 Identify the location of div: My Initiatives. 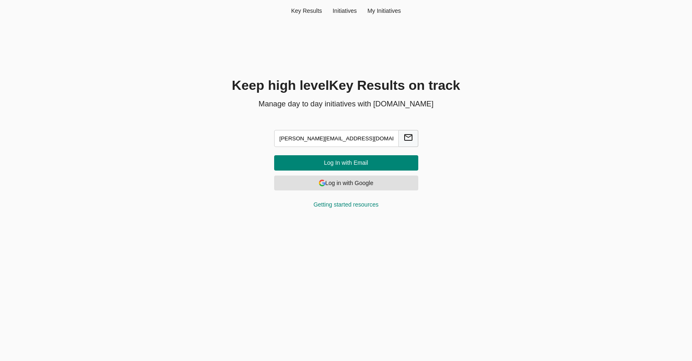
(384, 11).